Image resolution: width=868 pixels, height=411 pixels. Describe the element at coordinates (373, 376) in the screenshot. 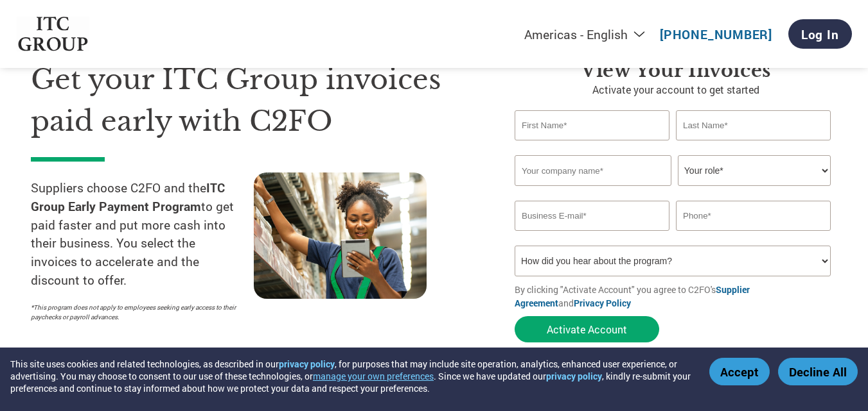

I see `button: manage your own preferences` at that location.